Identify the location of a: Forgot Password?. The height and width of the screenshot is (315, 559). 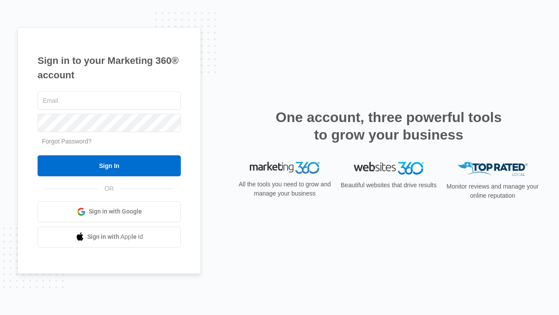
(67, 141).